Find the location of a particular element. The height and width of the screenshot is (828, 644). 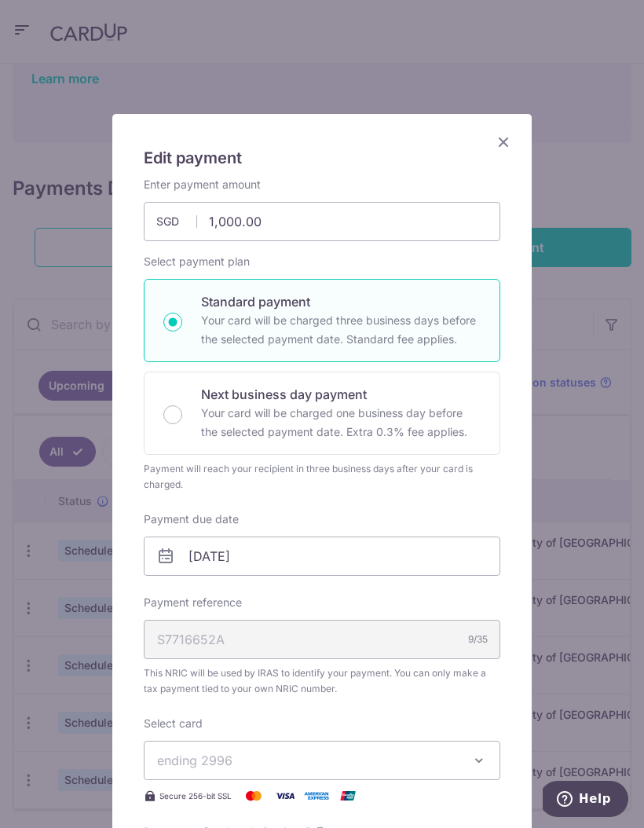

input: DD / MM / YYYY is located at coordinates (322, 556).